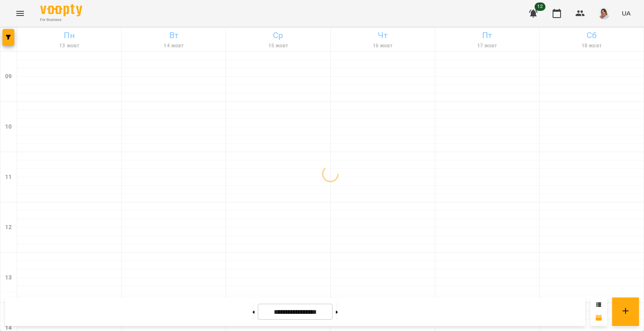 The width and height of the screenshot is (644, 331). I want to click on h6: Пн, so click(69, 35).